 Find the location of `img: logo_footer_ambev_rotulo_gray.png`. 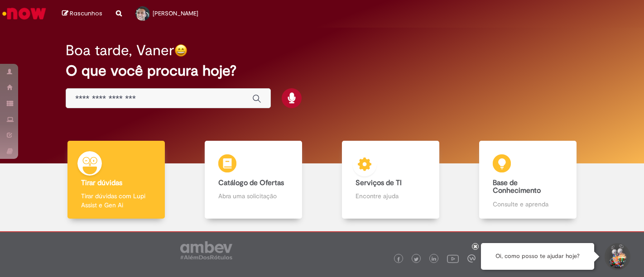

img: logo_footer_ambev_rotulo_gray.png is located at coordinates (206, 250).